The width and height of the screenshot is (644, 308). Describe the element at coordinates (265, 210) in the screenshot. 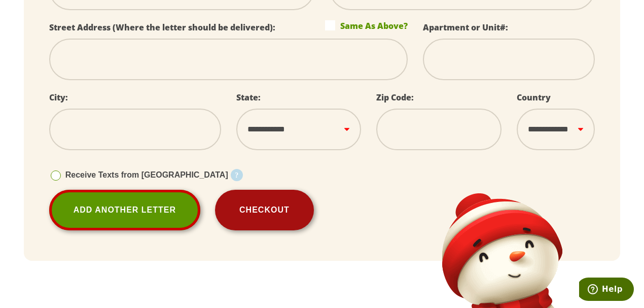

I see `button: Checkout` at that location.